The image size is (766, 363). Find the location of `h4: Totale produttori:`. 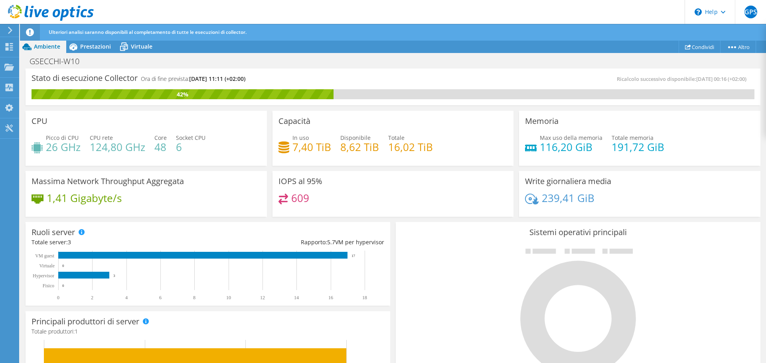

h4: Totale produttori: is located at coordinates (208, 332).